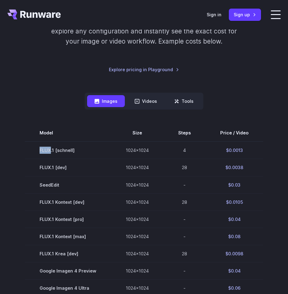 Image resolution: width=288 pixels, height=294 pixels. What do you see at coordinates (68, 150) in the screenshot?
I see `td: FLUX.1 [schnell]` at bounding box center [68, 150].